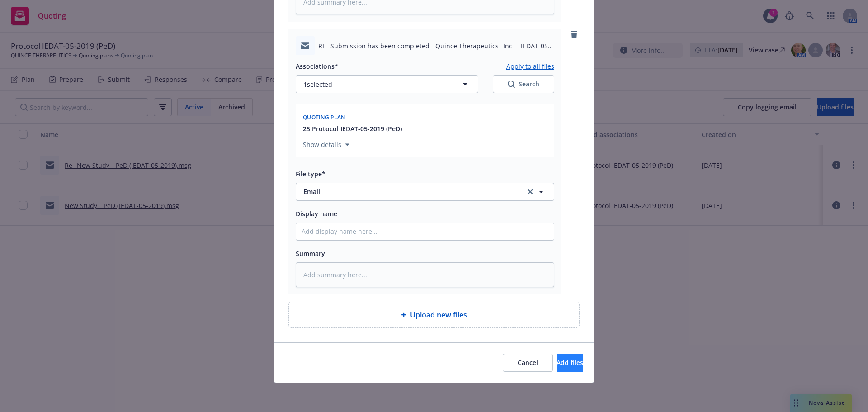  Describe the element at coordinates (425, 192) in the screenshot. I see `button: Emailclear selection` at that location.